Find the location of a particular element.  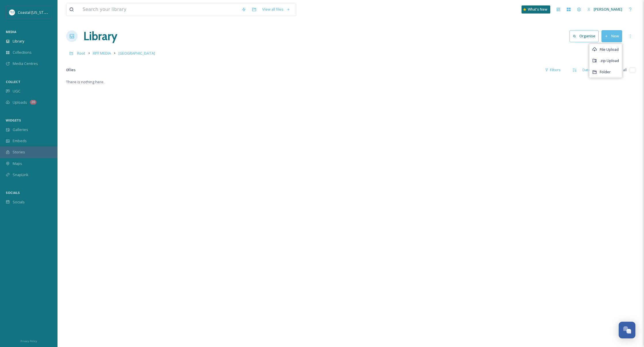

span: Library is located at coordinates (18, 41).